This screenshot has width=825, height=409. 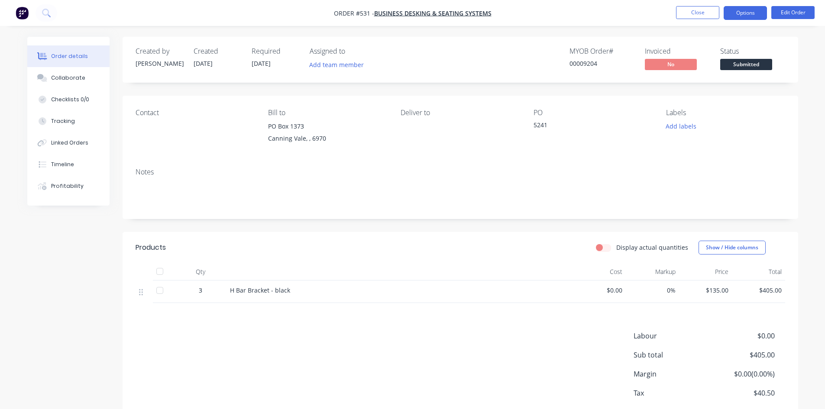 I want to click on button: Submitted, so click(x=746, y=65).